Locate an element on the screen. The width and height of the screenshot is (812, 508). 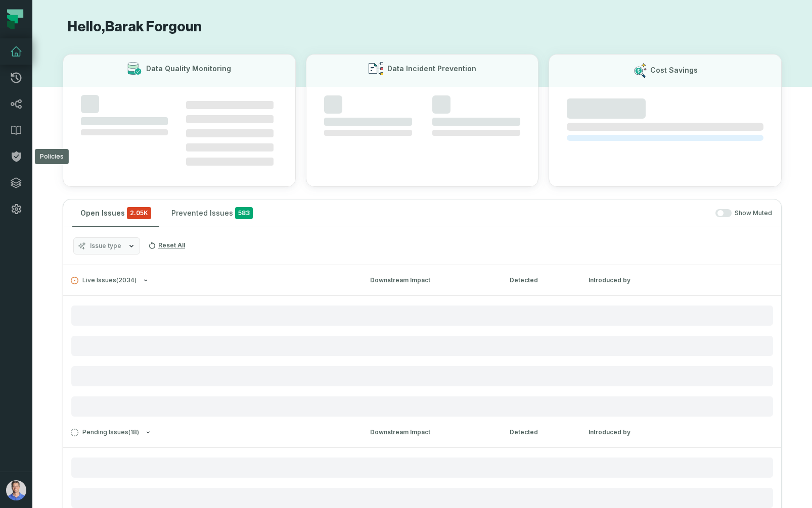
button: Pending Issues(18) is located at coordinates (211, 433).